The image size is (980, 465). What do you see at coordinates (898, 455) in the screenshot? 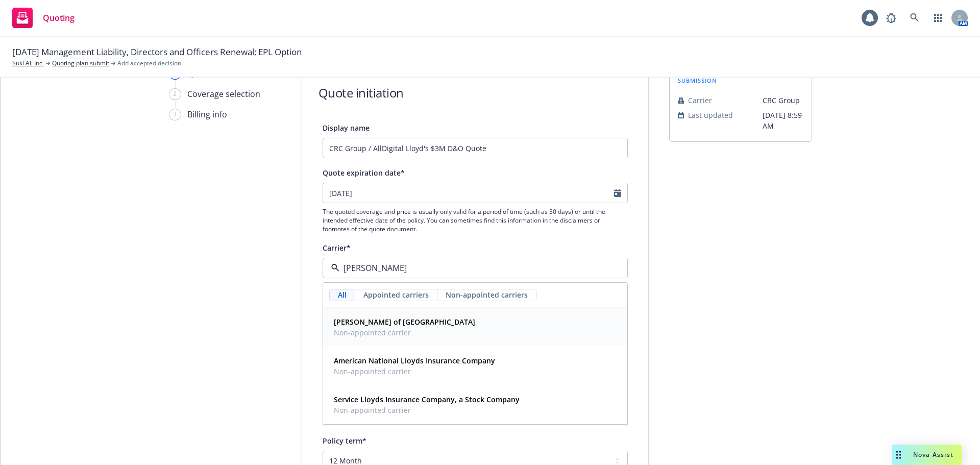
I see `div: Drag to move` at bounding box center [898, 455].